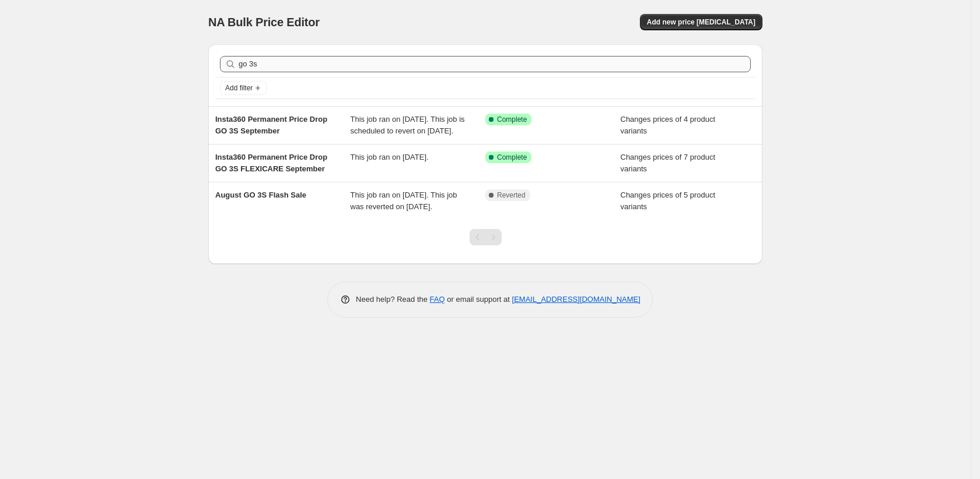 This screenshot has width=980, height=479. What do you see at coordinates (668, 201) in the screenshot?
I see `span: Changes prices of 5 product variants` at bounding box center [668, 201].